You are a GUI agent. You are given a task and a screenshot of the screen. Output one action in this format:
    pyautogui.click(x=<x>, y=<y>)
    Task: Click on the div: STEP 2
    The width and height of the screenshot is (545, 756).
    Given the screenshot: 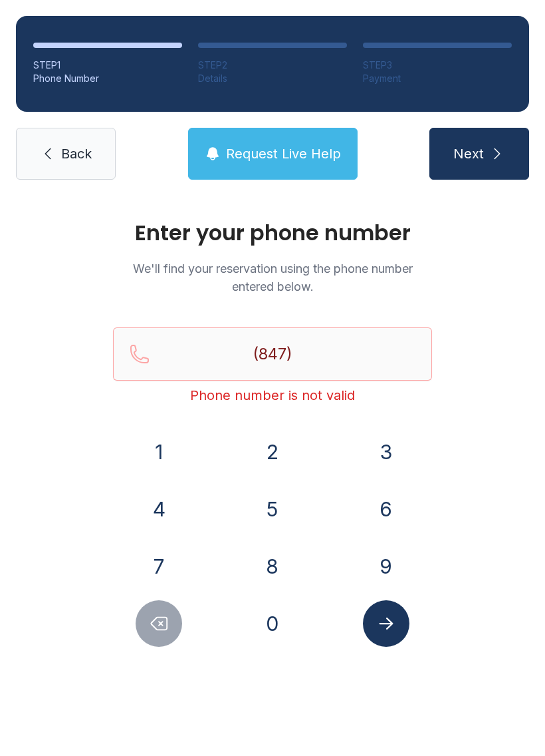 What is the action you would take?
    pyautogui.click(x=272, y=65)
    